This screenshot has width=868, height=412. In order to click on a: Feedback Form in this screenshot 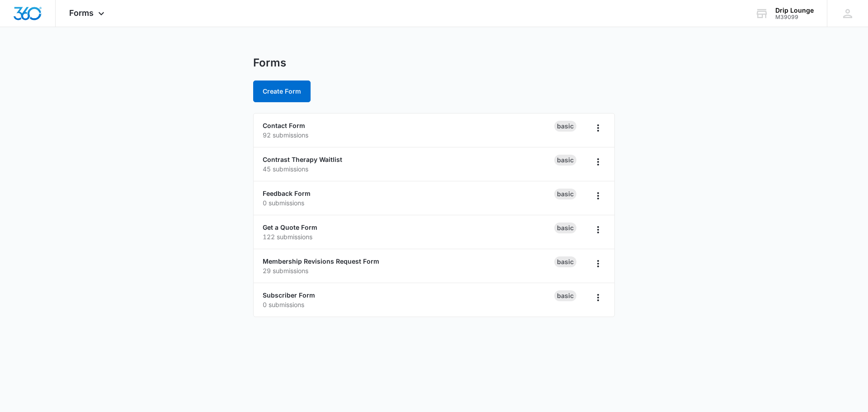, I will do `click(287, 193)`.